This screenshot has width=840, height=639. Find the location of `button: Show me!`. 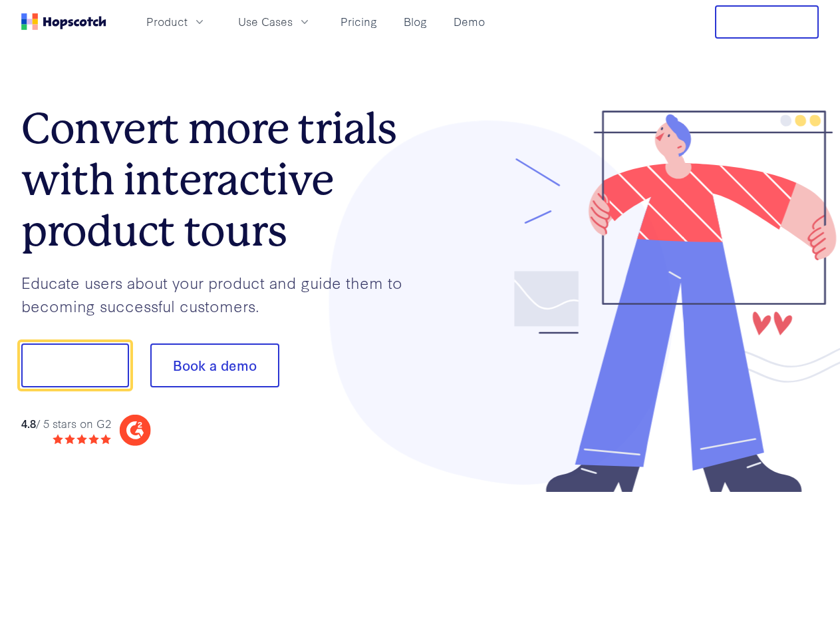

button: Show me! is located at coordinates (75, 365).